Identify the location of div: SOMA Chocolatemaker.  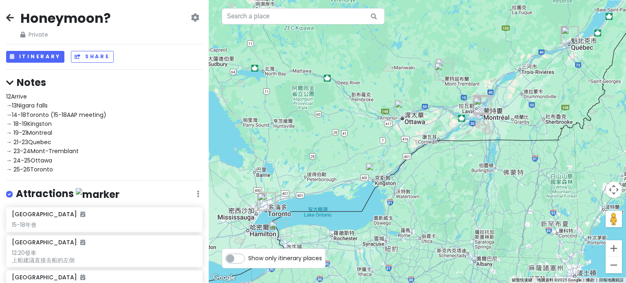
(266, 202).